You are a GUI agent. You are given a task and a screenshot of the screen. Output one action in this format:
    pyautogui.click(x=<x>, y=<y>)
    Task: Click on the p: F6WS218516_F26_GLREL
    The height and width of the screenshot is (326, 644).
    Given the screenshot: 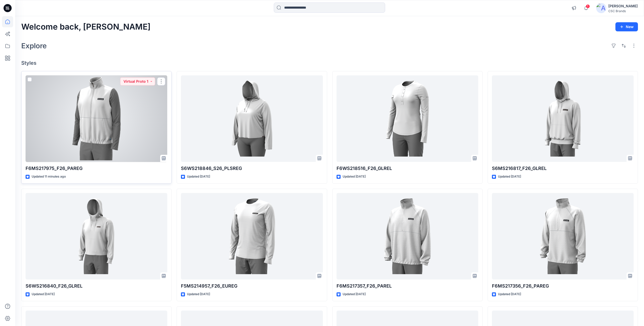 What is the action you would take?
    pyautogui.click(x=407, y=169)
    